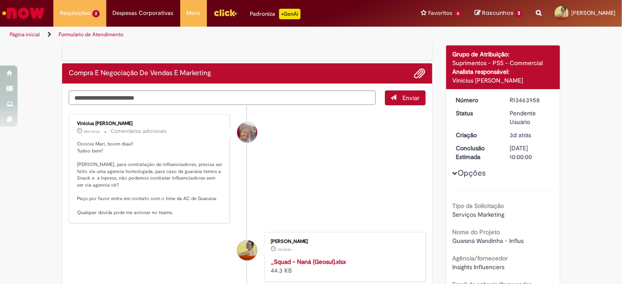  Describe the element at coordinates (477, 100) in the screenshot. I see `dt: Número` at that location.